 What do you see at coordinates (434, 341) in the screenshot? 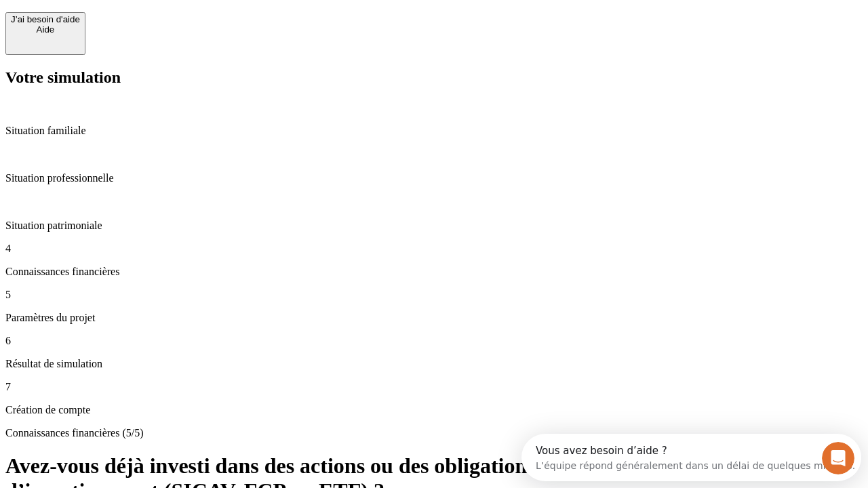
I see `p: 6` at bounding box center [434, 341].